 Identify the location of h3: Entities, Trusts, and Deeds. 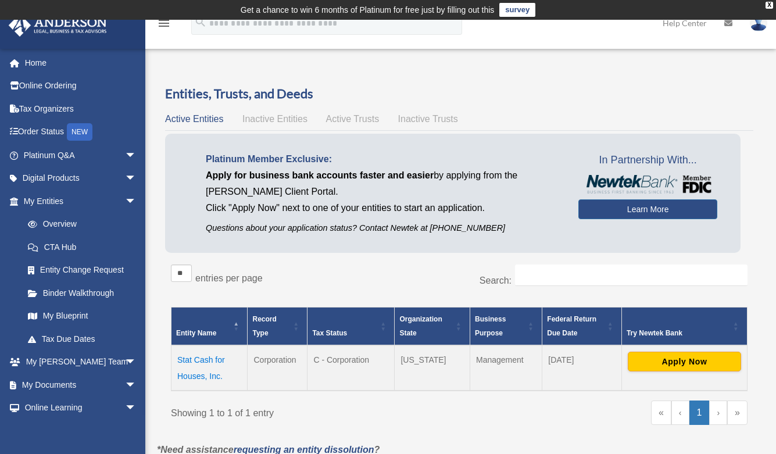
(459, 94).